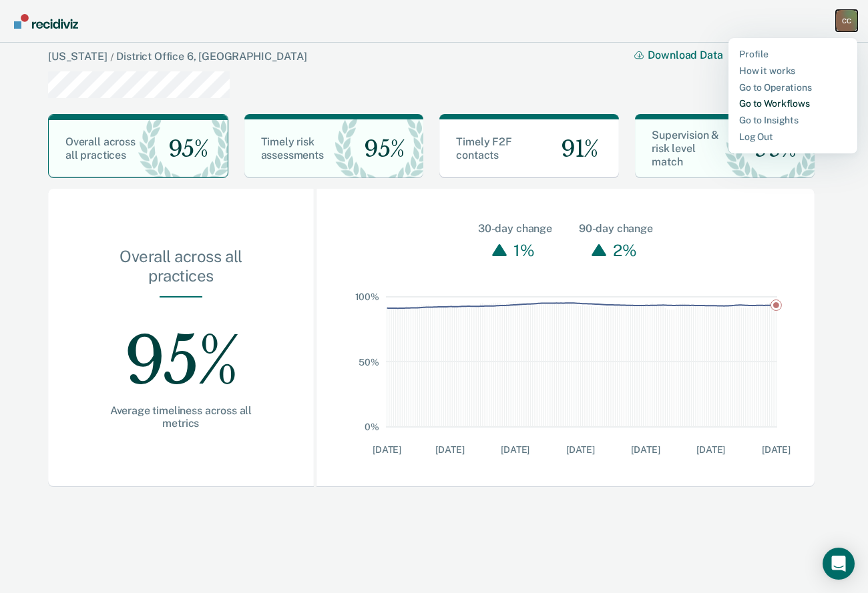 Image resolution: width=868 pixels, height=593 pixels. I want to click on span: Timely risk assessments, so click(292, 148).